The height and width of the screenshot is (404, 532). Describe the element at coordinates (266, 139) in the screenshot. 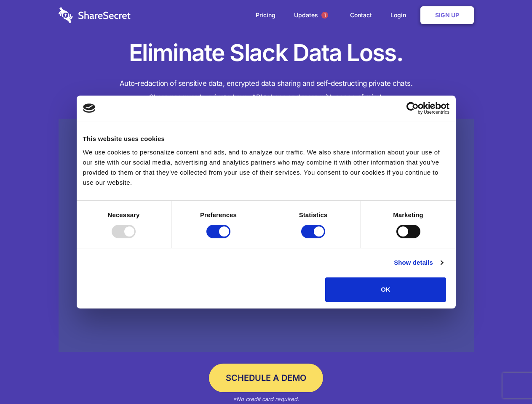

I see `div: This website uses cookies` at that location.